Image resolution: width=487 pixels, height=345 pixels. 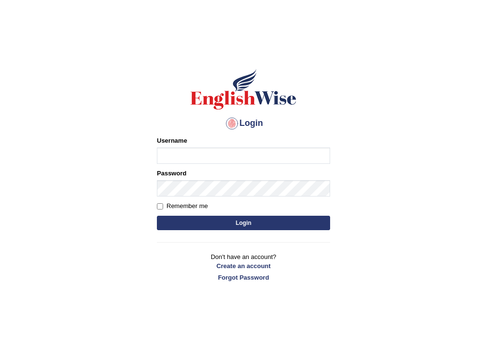 What do you see at coordinates (243, 266) in the screenshot?
I see `a: Create an account` at bounding box center [243, 266].